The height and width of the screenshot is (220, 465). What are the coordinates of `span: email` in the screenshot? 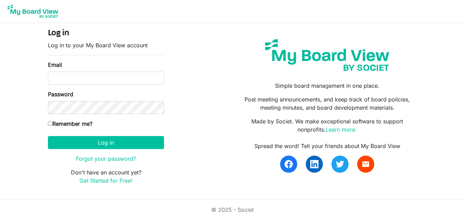 It's located at (366, 164).